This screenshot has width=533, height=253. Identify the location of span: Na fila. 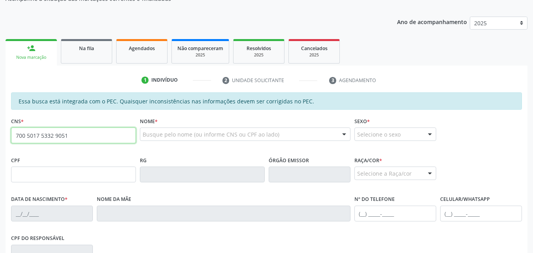
(87, 48).